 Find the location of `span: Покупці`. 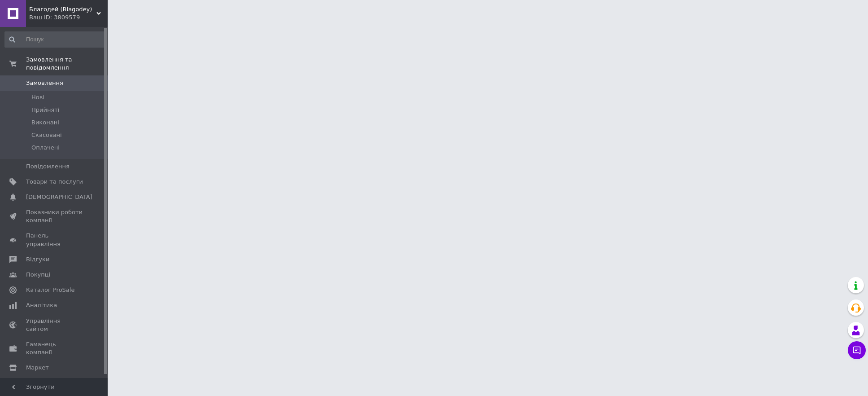

span: Покупці is located at coordinates (38, 275).